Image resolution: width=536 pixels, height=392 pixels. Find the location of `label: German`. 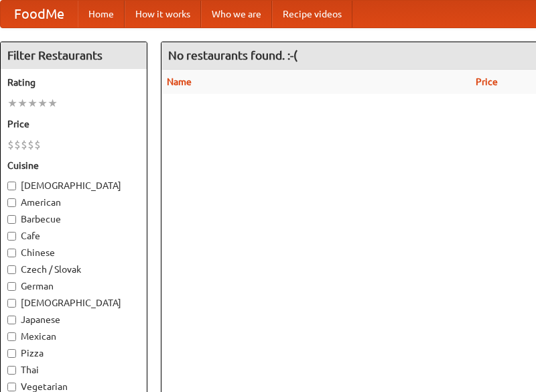

label: German is located at coordinates (73, 286).